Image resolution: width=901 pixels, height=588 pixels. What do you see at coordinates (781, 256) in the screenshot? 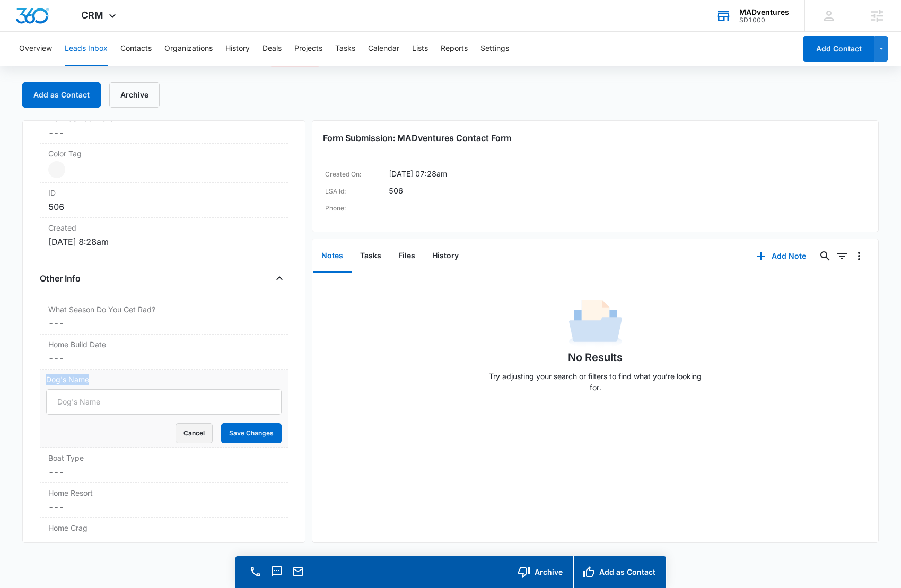
I see `button: Add Note` at bounding box center [781, 256].